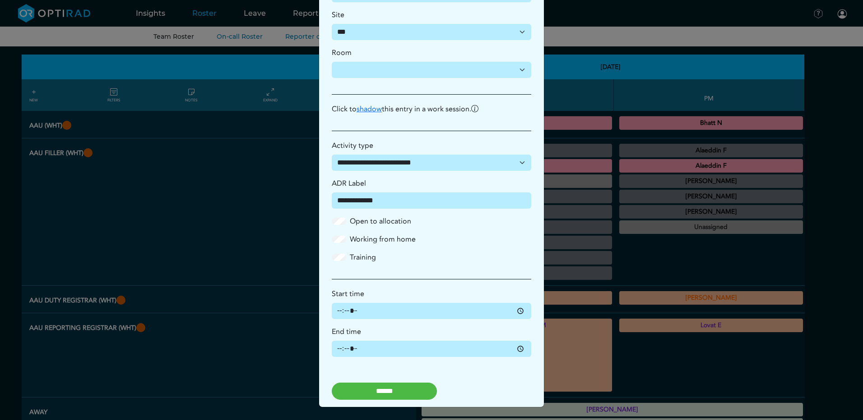 The height and width of the screenshot is (420, 863). What do you see at coordinates (369, 109) in the screenshot?
I see `a: shadow` at bounding box center [369, 109].